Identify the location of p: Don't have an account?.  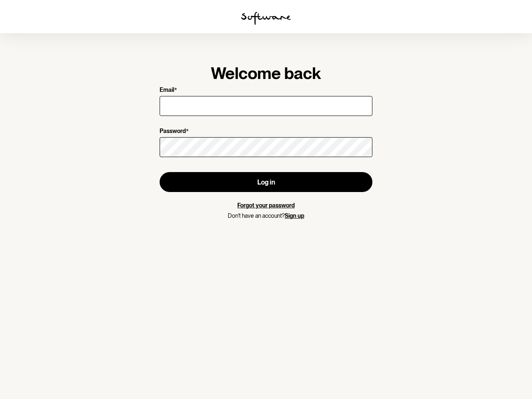
(266, 215).